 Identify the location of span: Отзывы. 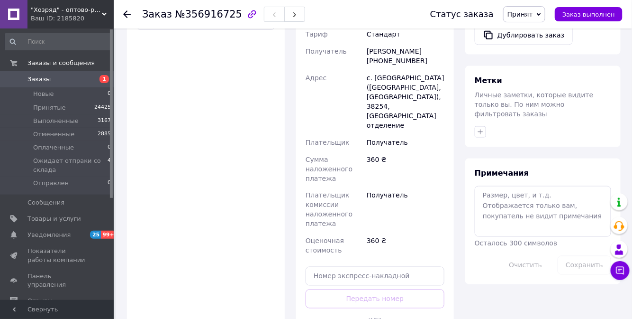
(40, 301).